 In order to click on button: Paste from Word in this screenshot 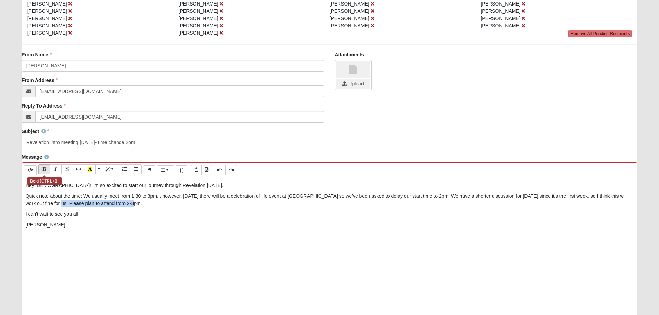, I will do `click(207, 170)`.